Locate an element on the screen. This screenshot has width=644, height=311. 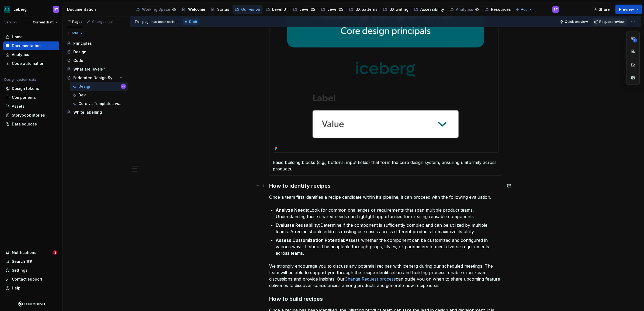
a: Level 02 is located at coordinates (304, 9).